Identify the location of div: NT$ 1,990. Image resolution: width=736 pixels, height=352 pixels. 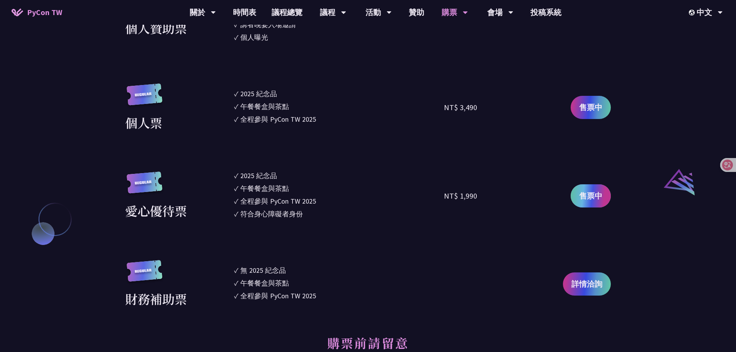
(461, 196).